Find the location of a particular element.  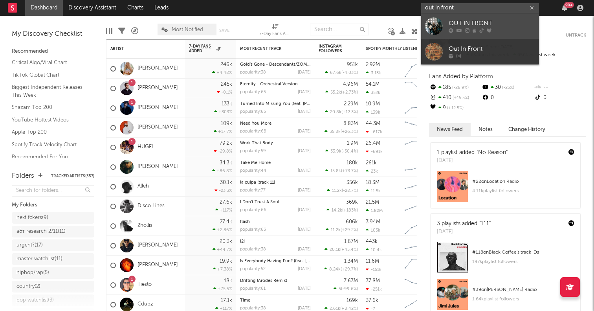

a: Tiësto is located at coordinates (144, 284).